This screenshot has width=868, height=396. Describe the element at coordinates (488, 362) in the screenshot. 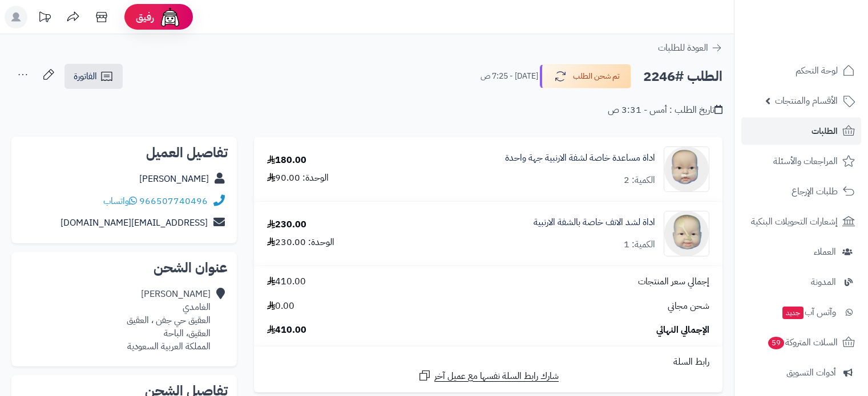

I see `div: رابط السلة` at that location.